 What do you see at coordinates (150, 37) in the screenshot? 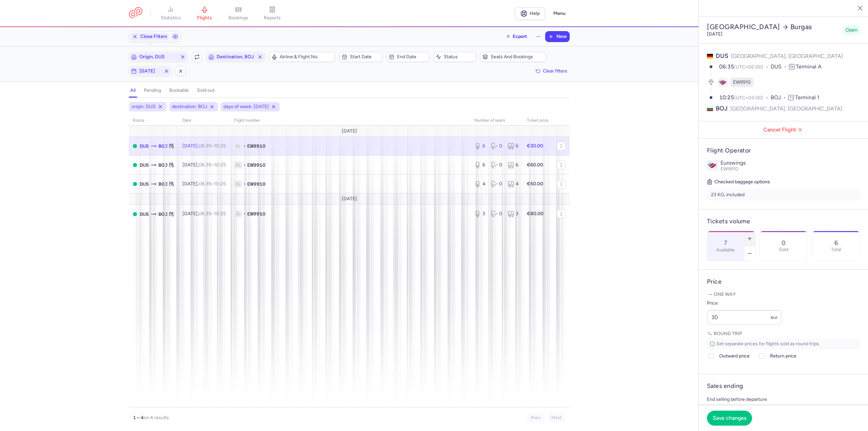
I see `button: Close Filters` at bounding box center [150, 37].